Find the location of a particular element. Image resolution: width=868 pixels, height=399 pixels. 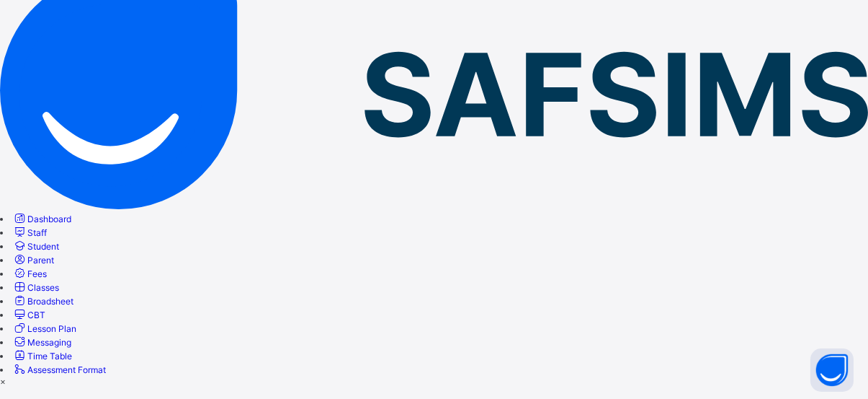

span: Dashboard is located at coordinates (49, 219).